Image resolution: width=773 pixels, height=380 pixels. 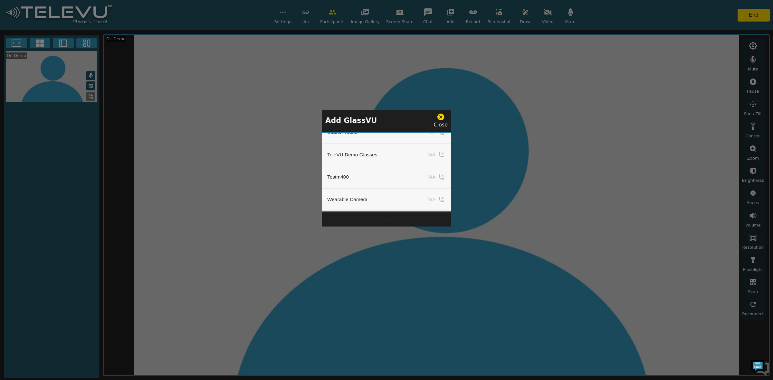 What do you see at coordinates (63, 187) in the screenshot?
I see `textarea: Type your message and hit 'Enter'` at bounding box center [63, 187].